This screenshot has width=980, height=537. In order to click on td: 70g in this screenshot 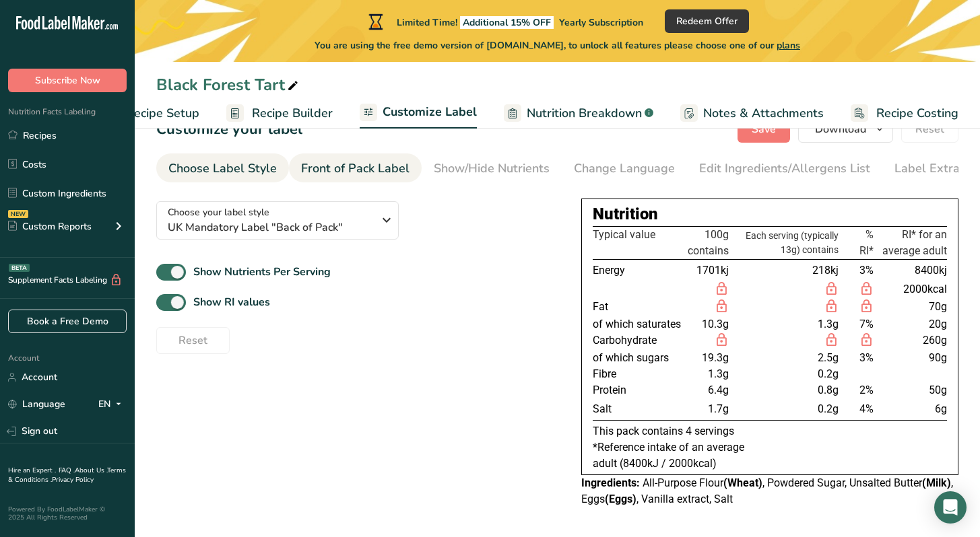, I will do `click(911, 307)`.